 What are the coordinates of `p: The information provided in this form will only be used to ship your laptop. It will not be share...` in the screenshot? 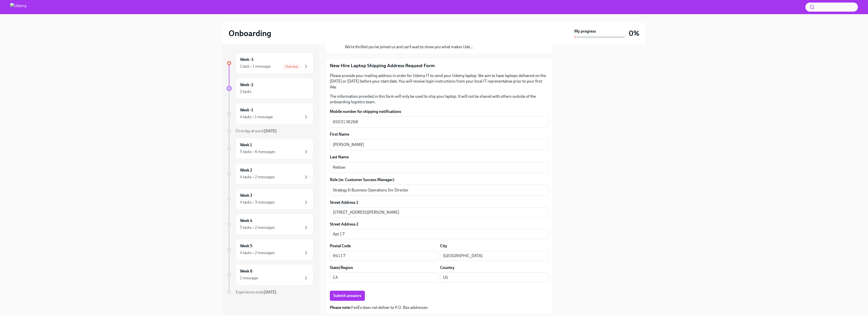 It's located at (439, 99).